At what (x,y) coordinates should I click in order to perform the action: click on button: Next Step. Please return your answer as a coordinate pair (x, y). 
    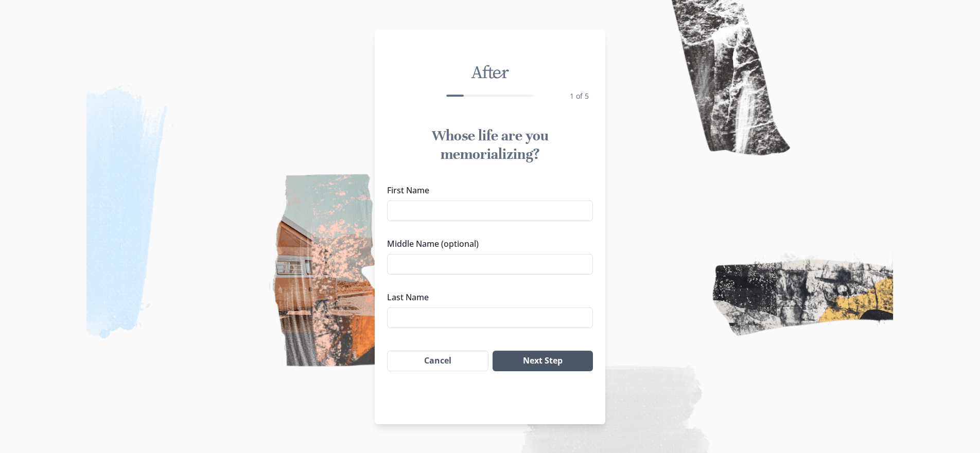
    Looking at the image, I should click on (543, 362).